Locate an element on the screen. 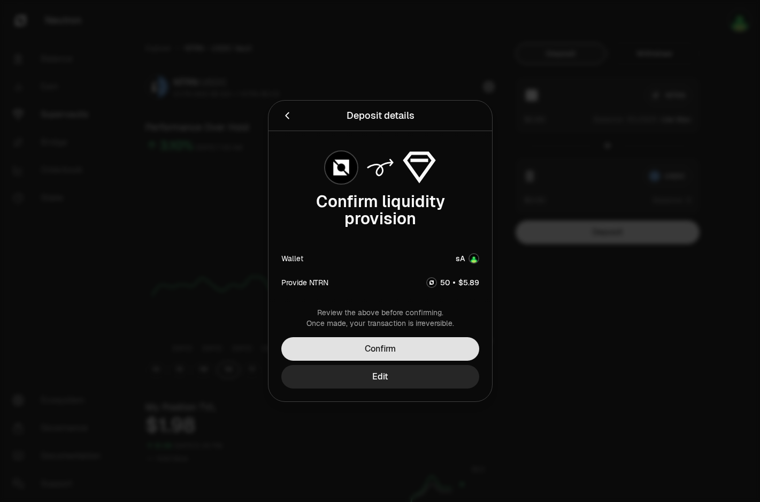 The image size is (760, 502). div: Confirm liquidity provision is located at coordinates (380, 210).